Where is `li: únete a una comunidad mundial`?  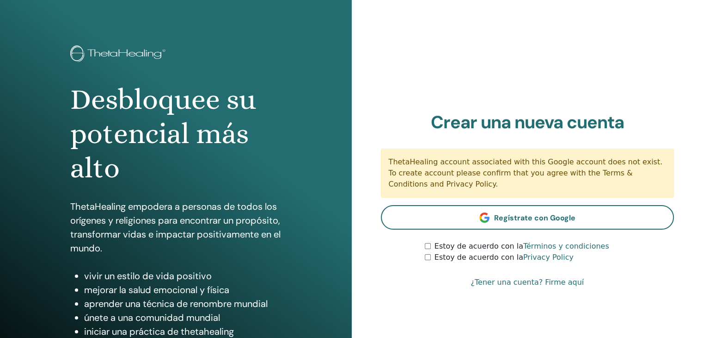 li: únete a una comunidad mundial is located at coordinates (183, 317).